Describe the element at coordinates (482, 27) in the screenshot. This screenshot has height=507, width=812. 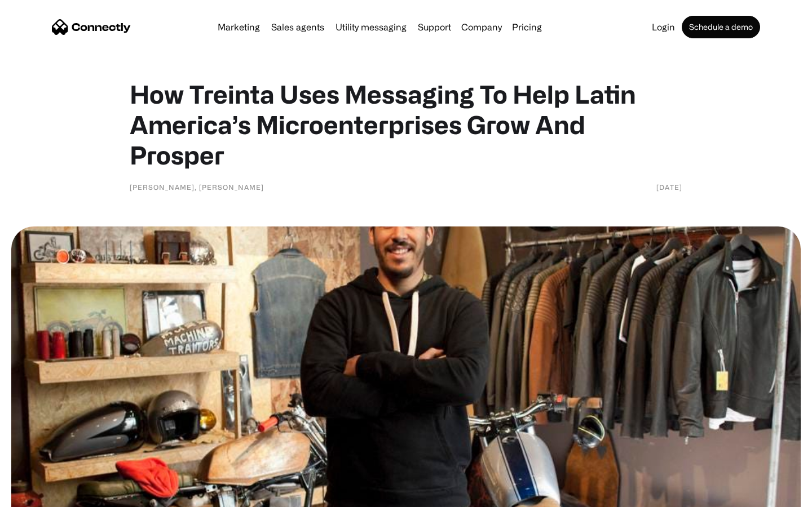
I see `div: Company` at that location.